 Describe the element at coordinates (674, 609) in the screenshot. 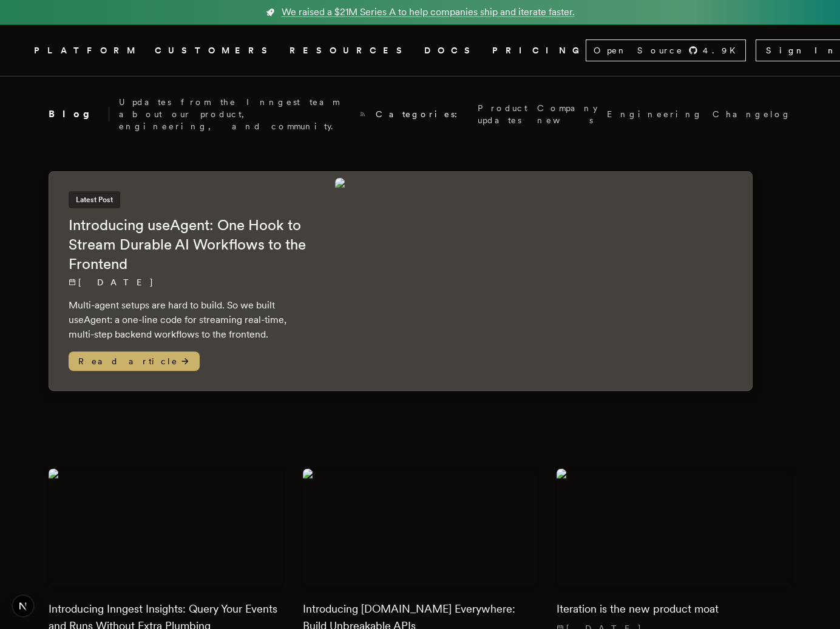

I see `h2: Iteration is the new product moat` at that location.